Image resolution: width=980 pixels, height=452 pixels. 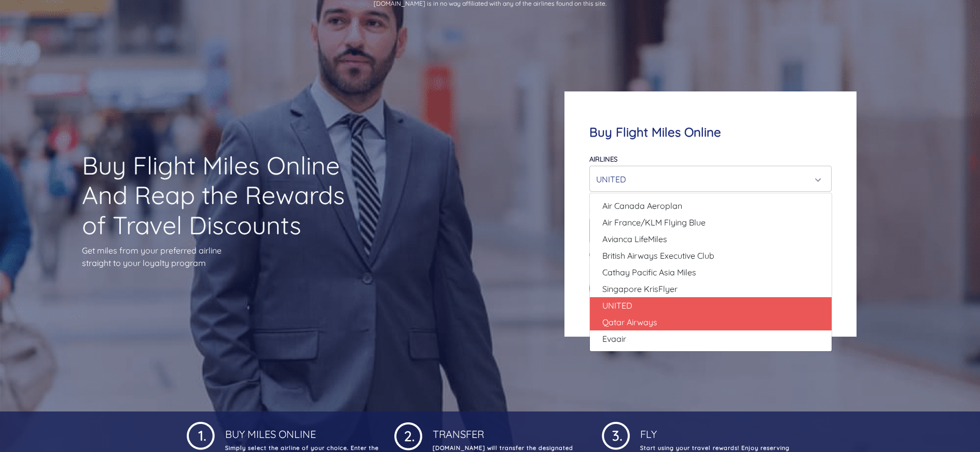 What do you see at coordinates (617, 305) in the screenshot?
I see `span: UNITED` at bounding box center [617, 305].